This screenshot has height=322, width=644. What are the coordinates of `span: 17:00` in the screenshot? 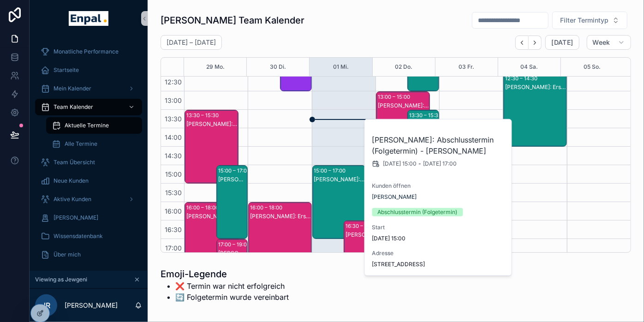 It's located at (174, 248).